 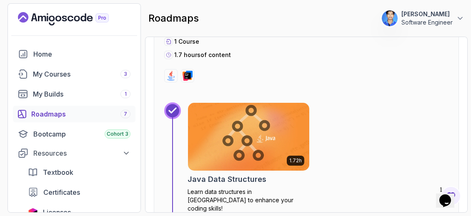 I want to click on img: intellij logo, so click(x=188, y=76).